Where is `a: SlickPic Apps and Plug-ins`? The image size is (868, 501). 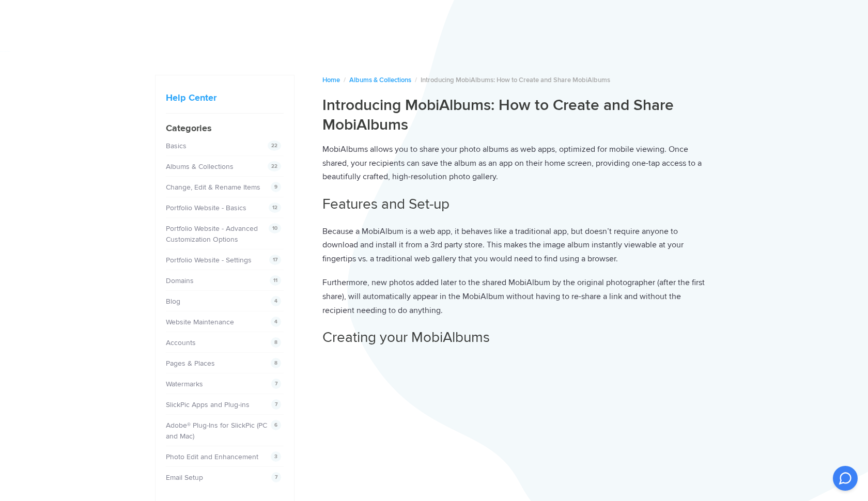
a: SlickPic Apps and Plug-ins is located at coordinates (208, 404).